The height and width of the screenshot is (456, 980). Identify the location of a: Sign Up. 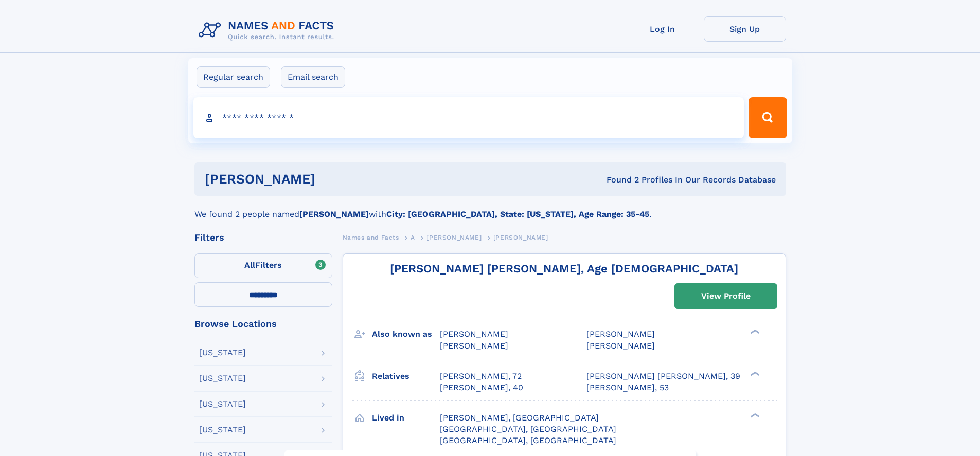
(745, 29).